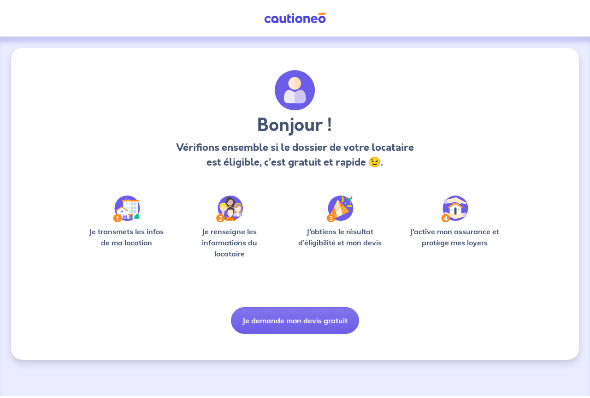 The width and height of the screenshot is (590, 398). I want to click on p: Je renseigne les informations du locataire, so click(229, 243).